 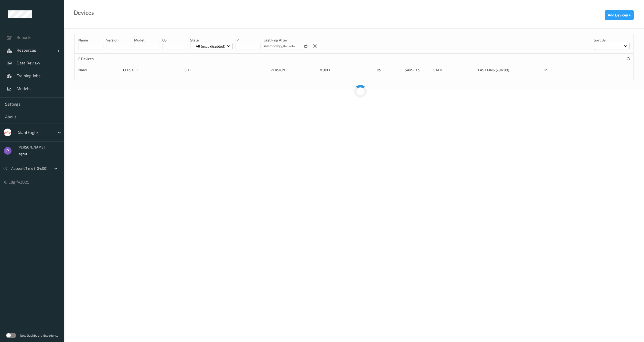 What do you see at coordinates (147, 40) in the screenshot?
I see `p: model` at bounding box center [147, 40].